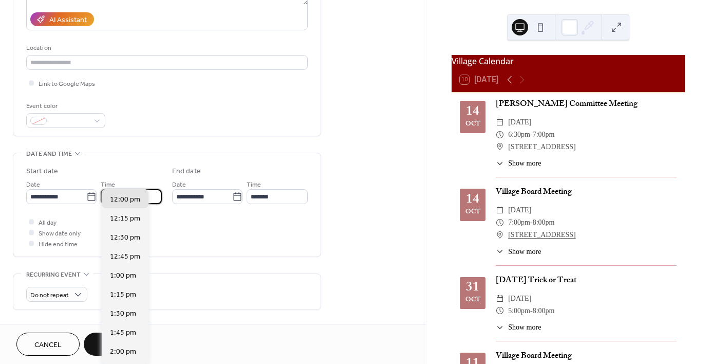 This screenshot has height=364, width=710. What do you see at coordinates (49, 295) in the screenshot?
I see `span: Do not repeat` at bounding box center [49, 295].